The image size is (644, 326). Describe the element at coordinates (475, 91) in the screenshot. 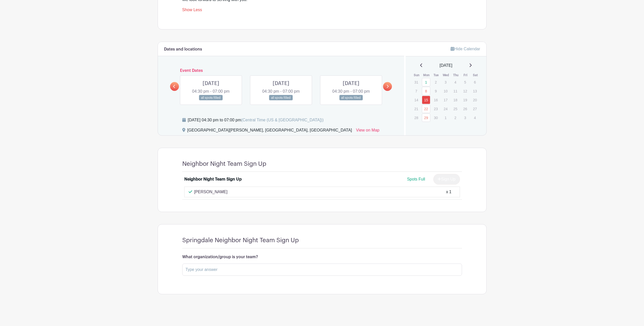

I see `p: 13` at that location.